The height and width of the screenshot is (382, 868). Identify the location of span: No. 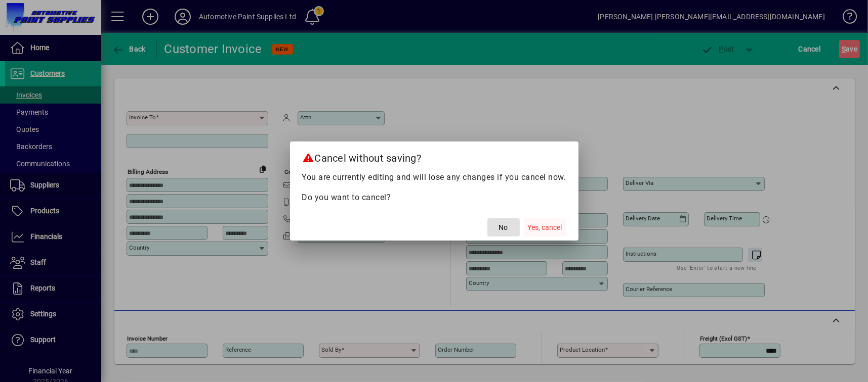
(504, 228).